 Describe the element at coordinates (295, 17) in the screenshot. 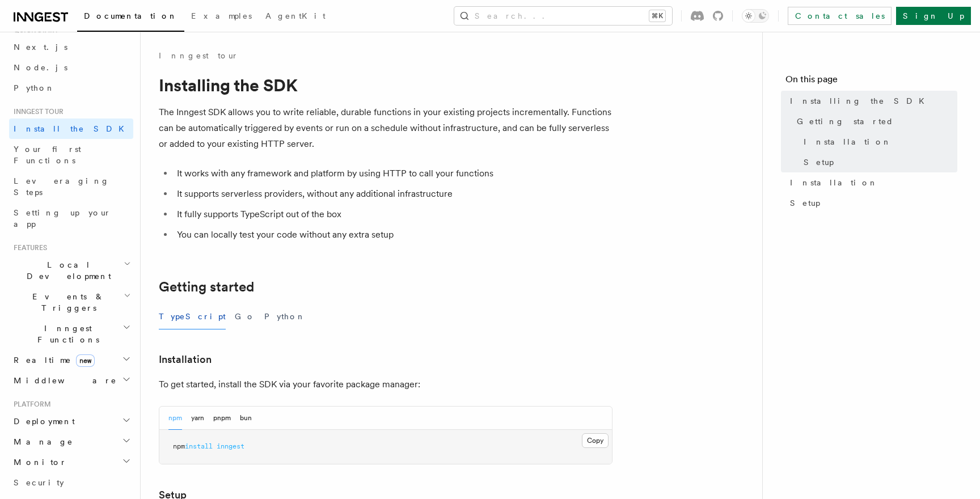

I see `a: AgentKit` at that location.